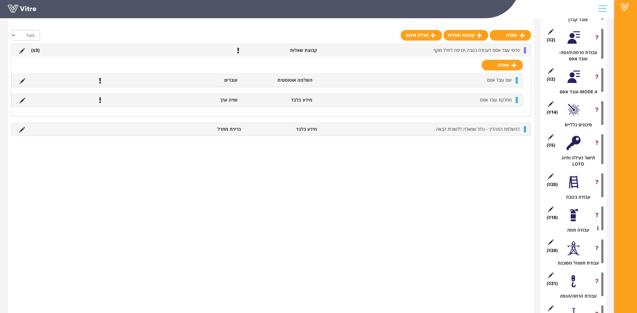 The width and height of the screenshot is (637, 313). Describe the element at coordinates (203, 80) in the screenshot. I see `li: עובדים` at that location.